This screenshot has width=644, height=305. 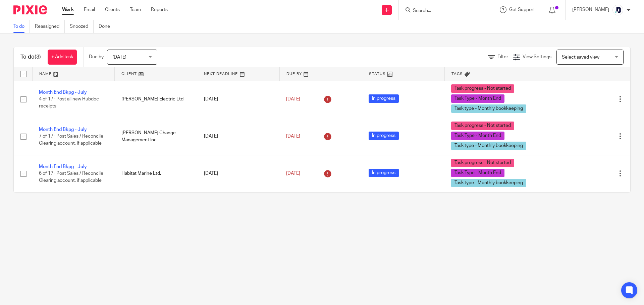 What do you see at coordinates (159, 10) in the screenshot?
I see `a: Reports` at bounding box center [159, 10].